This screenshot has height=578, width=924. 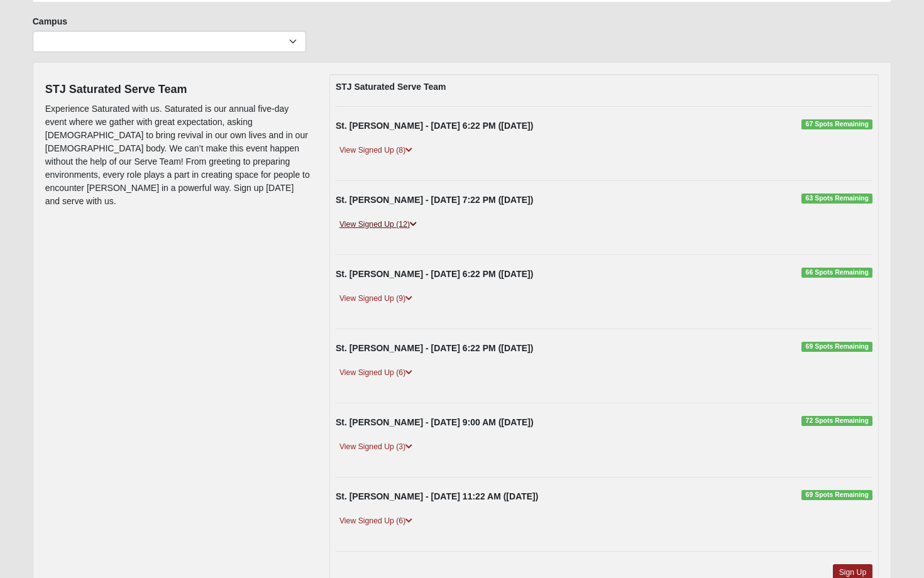 What do you see at coordinates (375, 298) in the screenshot?
I see `a: View Signed Up (9)` at bounding box center [375, 298].